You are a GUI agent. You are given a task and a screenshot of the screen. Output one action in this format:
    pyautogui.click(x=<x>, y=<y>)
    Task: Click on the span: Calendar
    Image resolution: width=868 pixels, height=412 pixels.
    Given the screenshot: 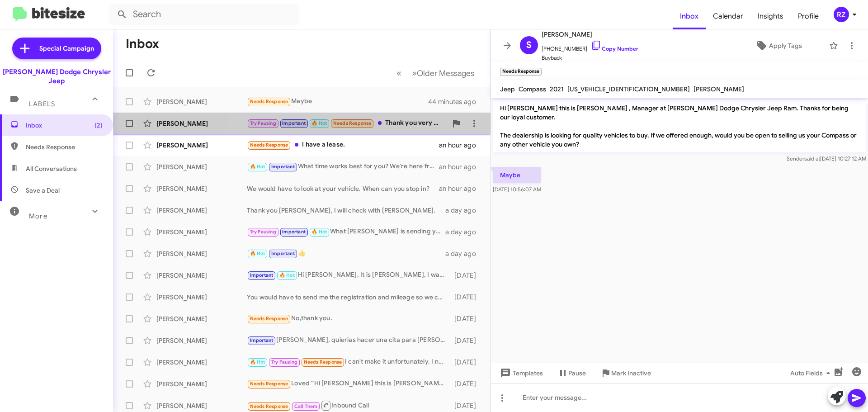 What is the action you would take?
    pyautogui.click(x=728, y=16)
    